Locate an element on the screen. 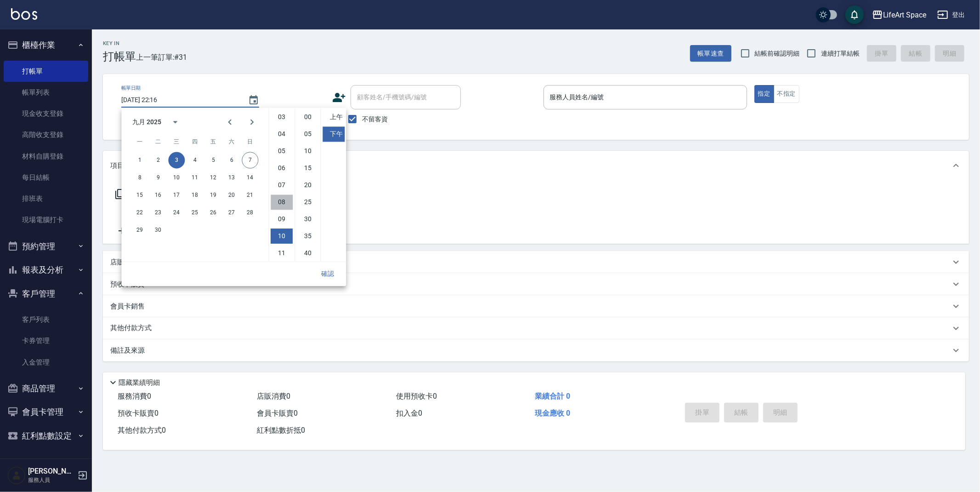 Image resolution: width=980 pixels, height=492 pixels. li: 20 minutes is located at coordinates (307, 185).